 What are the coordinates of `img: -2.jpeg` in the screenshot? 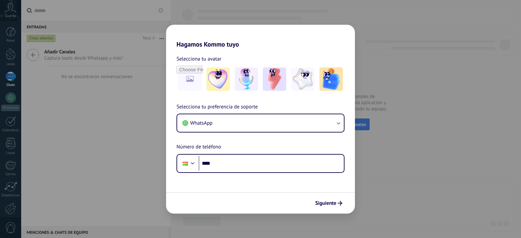 It's located at (246, 79).